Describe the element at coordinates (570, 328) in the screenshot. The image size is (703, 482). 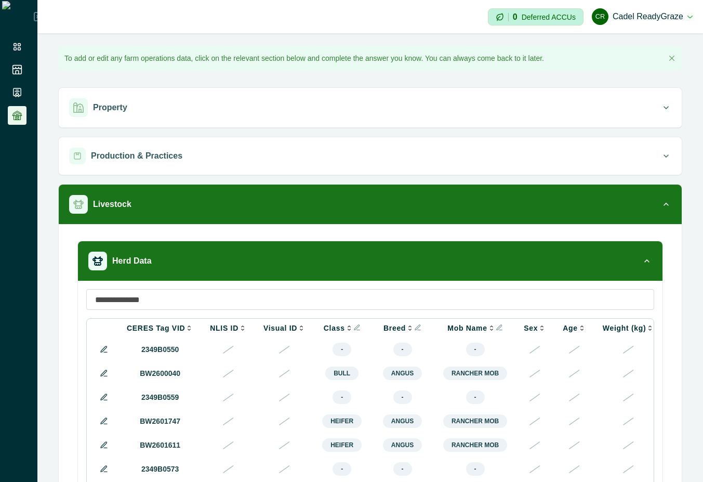
I see `p: Age` at that location.